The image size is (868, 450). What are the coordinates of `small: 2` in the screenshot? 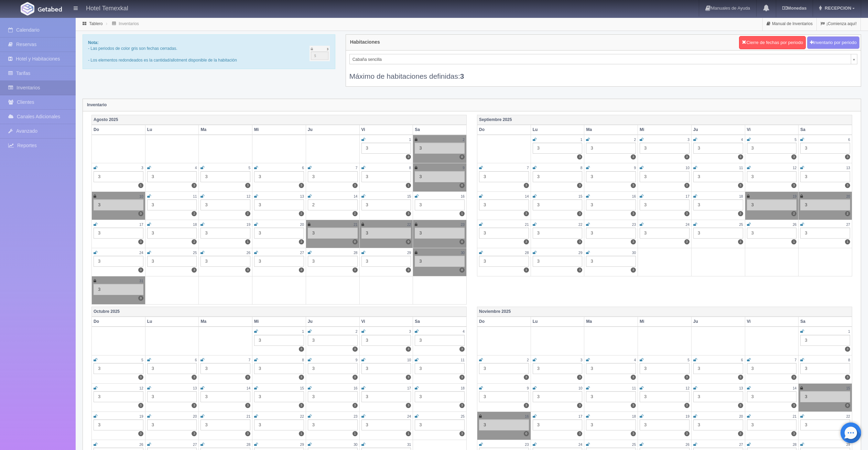 It's located at (463, 139).